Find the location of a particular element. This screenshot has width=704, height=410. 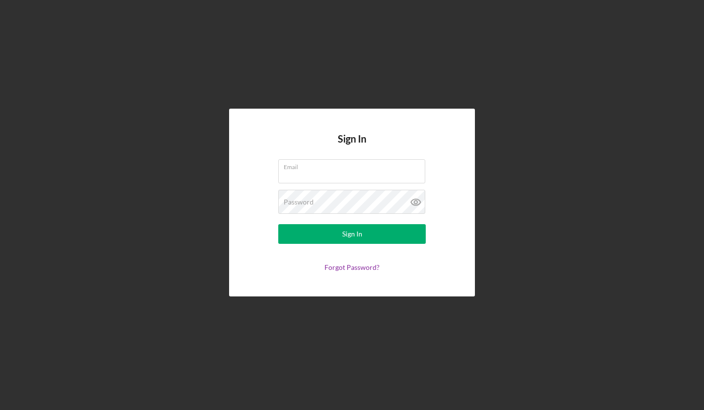

a: Forgot Password? is located at coordinates (352, 267).